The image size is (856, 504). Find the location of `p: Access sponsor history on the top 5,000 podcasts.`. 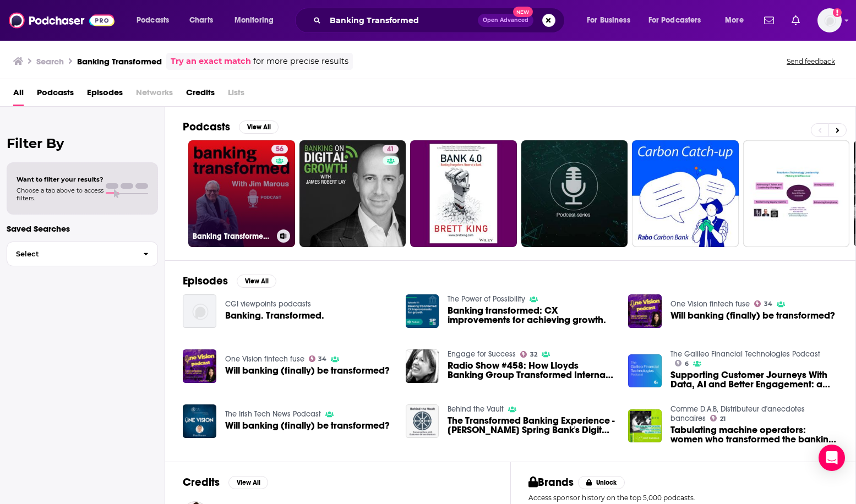

p: Access sponsor history on the top 5,000 podcasts. is located at coordinates (683, 497).